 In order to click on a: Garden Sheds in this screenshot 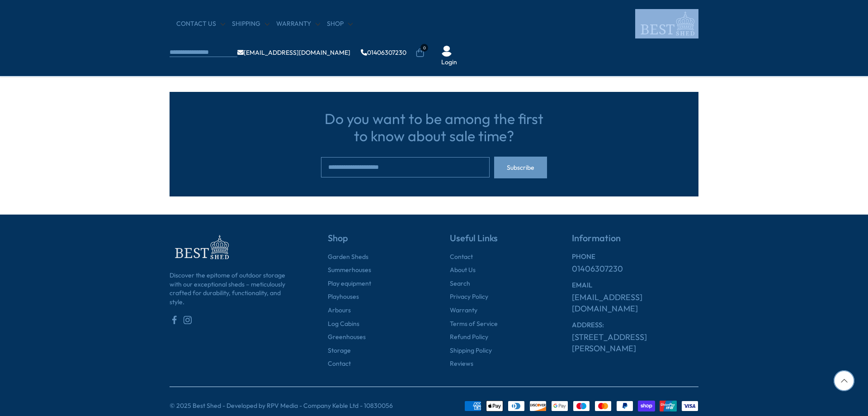, I will do `click(348, 257)`.